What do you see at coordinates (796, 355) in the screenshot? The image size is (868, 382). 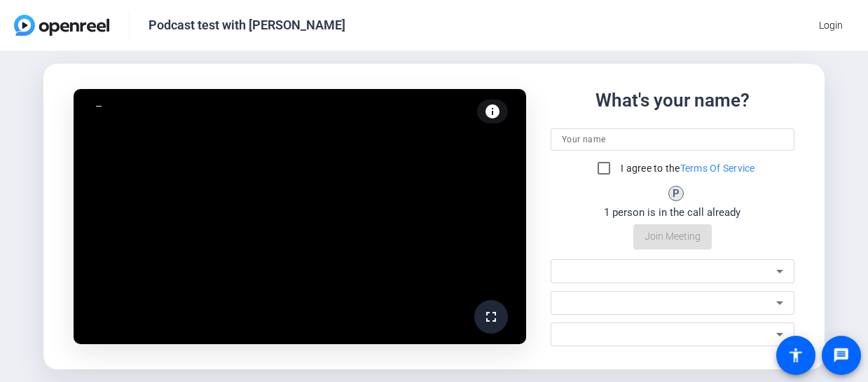 I see `mat-icon: accessibility` at bounding box center [796, 355].